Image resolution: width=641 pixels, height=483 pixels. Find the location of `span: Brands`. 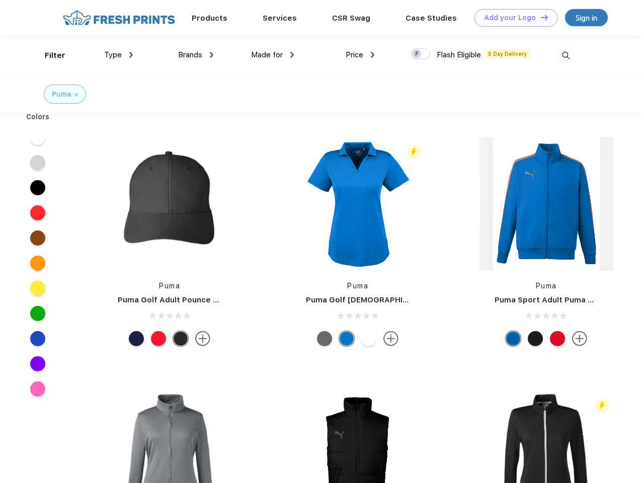

span: Brands is located at coordinates (190, 55).